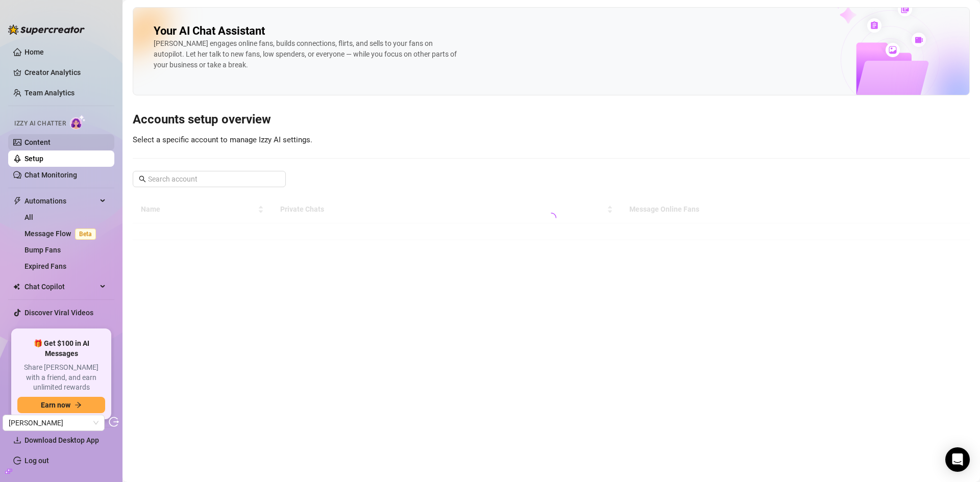  What do you see at coordinates (78, 405) in the screenshot?
I see `span: arrow-right` at bounding box center [78, 405].